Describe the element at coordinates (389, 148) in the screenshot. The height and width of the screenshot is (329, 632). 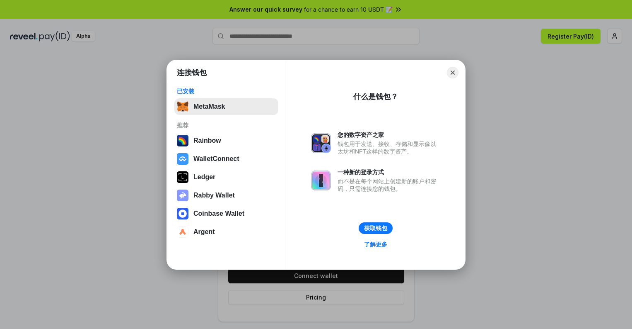
I see `div: 钱包用于发送、接收、存储和显示像以太坊和NFT这样的数字资产。` at that location.